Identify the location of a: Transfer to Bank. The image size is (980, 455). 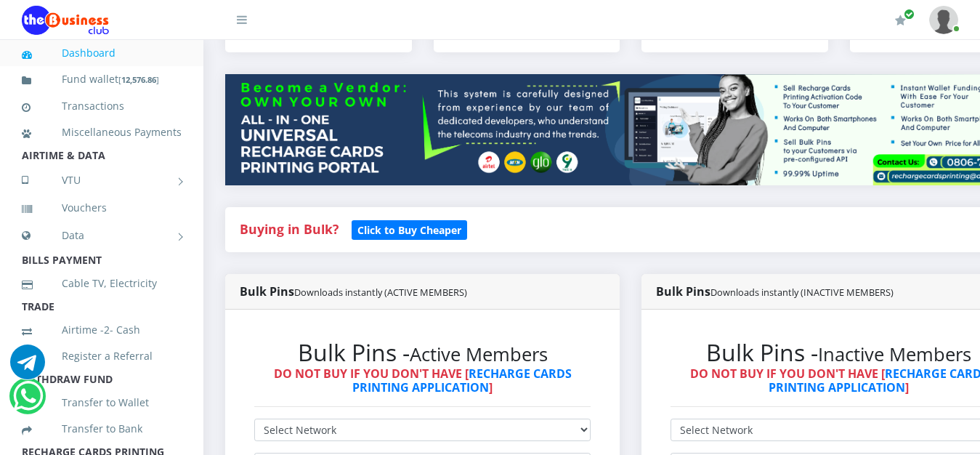
(102, 428).